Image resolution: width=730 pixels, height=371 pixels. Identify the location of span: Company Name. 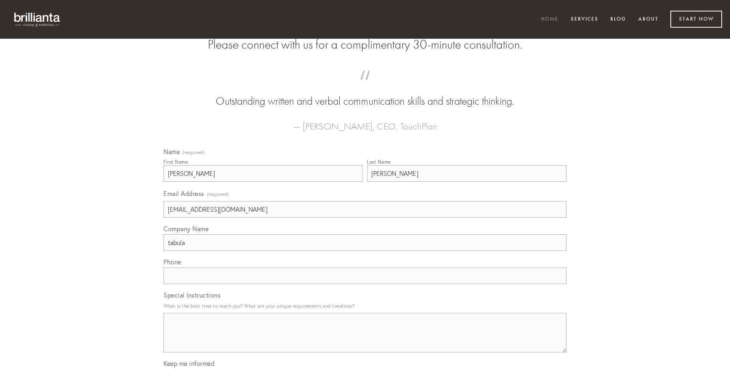
(186, 229).